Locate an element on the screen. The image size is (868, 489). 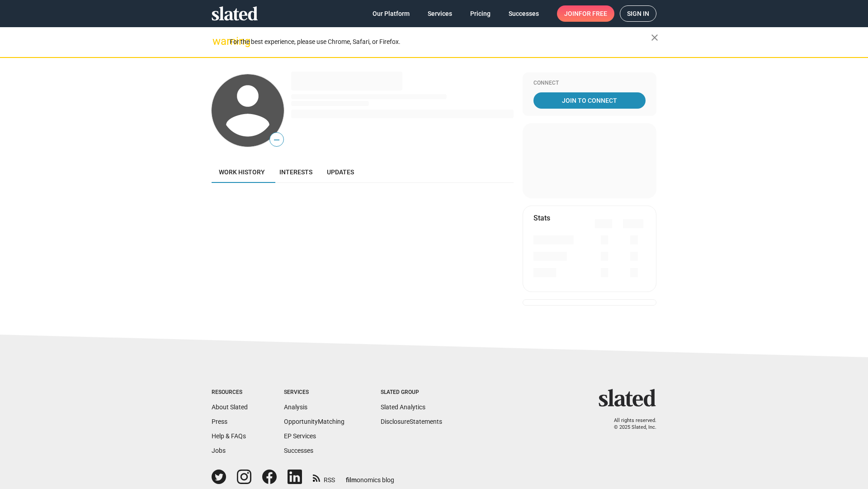
span: Pricing is located at coordinates (480, 14).